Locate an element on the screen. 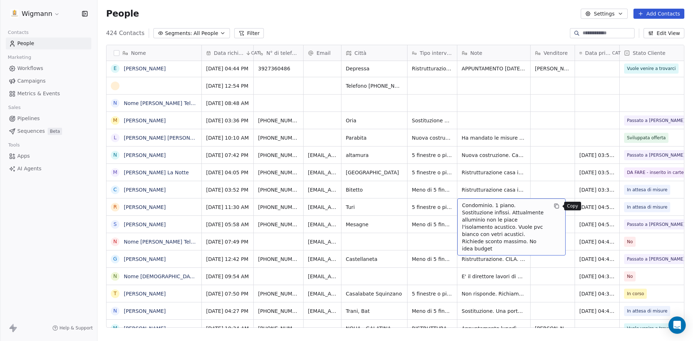 The height and width of the screenshot is (341, 693). span: Parabita is located at coordinates (374, 138).